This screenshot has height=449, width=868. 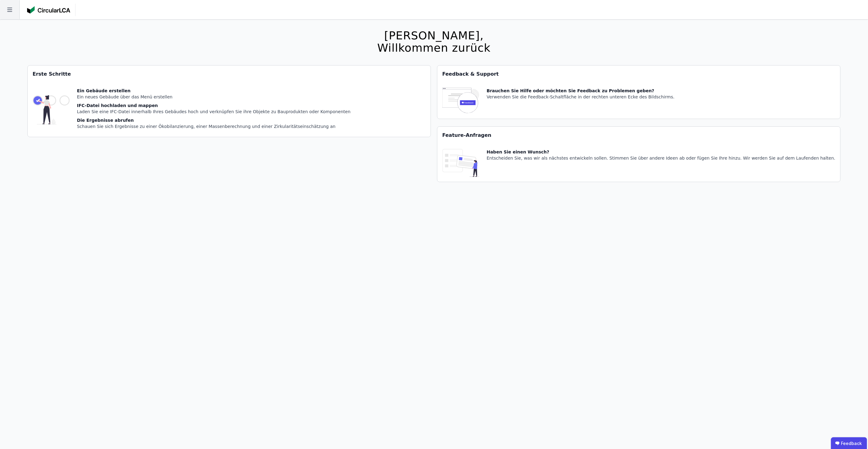 What do you see at coordinates (213, 111) in the screenshot?
I see `div: Laden Sie eine IFC-Datei innerhalb Ihres Gebäudes hoch und verknüpfen Sie ihre Objekte zu Bauprod...` at bounding box center [213, 111].